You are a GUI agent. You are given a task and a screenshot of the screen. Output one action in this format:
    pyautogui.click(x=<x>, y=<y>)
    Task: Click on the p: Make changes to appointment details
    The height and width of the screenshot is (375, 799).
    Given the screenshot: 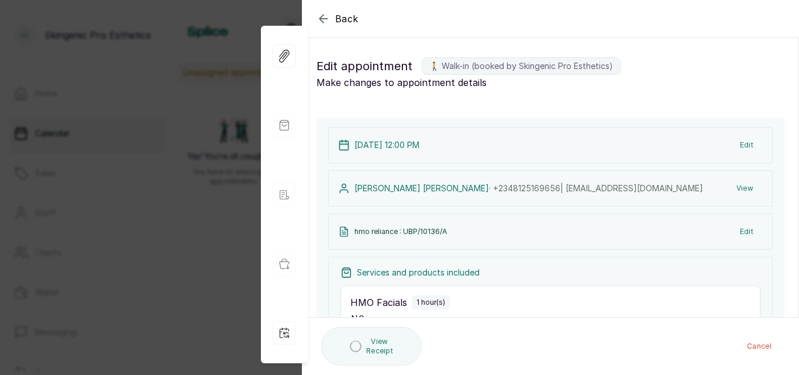 What is the action you would take?
    pyautogui.click(x=550, y=82)
    